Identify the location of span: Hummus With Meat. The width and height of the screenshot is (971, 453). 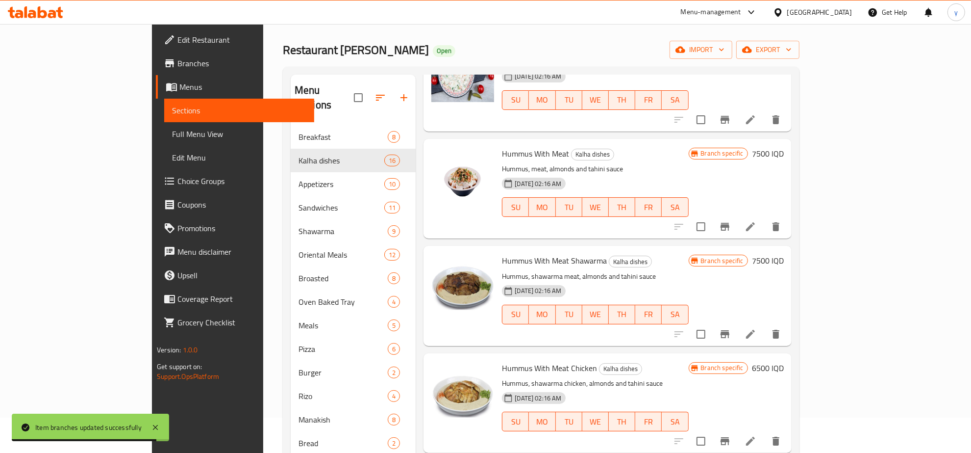
(535, 153).